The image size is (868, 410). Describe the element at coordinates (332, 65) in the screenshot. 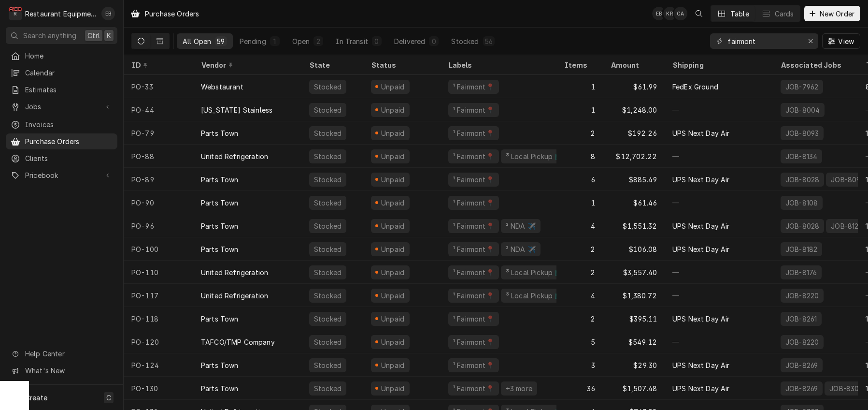

I see `div: State` at that location.